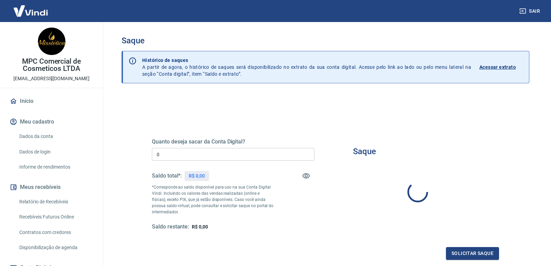  I want to click on h5: Saldo total*:, so click(167, 176).